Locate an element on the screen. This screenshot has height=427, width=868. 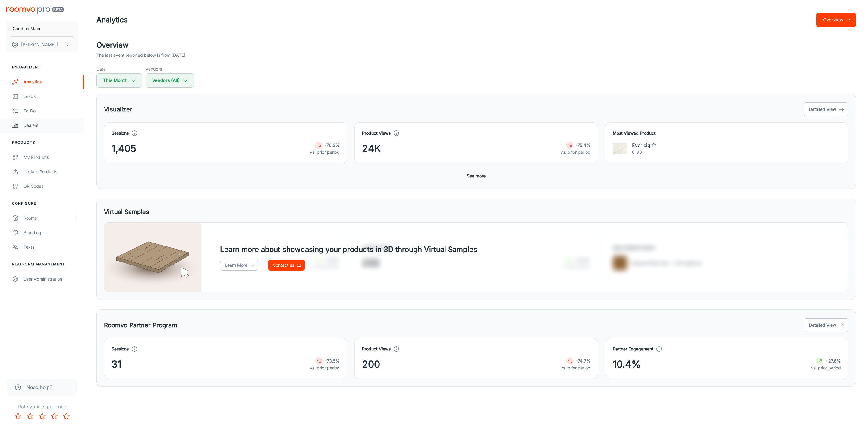
button: Rate 4 star is located at coordinates (54, 416).